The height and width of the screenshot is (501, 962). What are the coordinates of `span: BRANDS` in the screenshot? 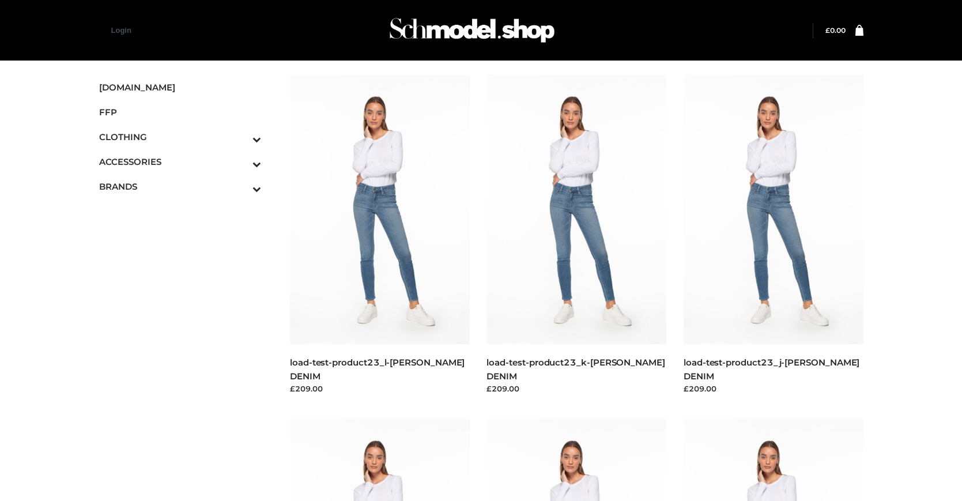 It's located at (180, 186).